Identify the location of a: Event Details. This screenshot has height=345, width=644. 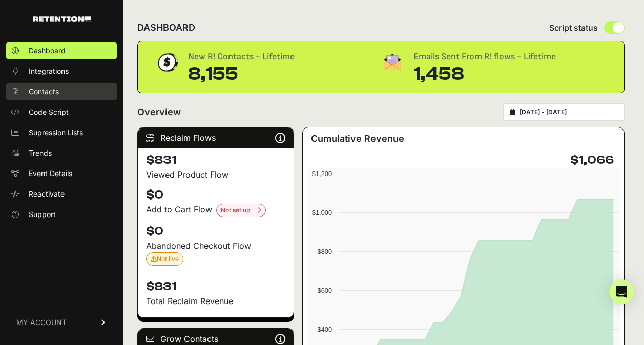
(61, 174).